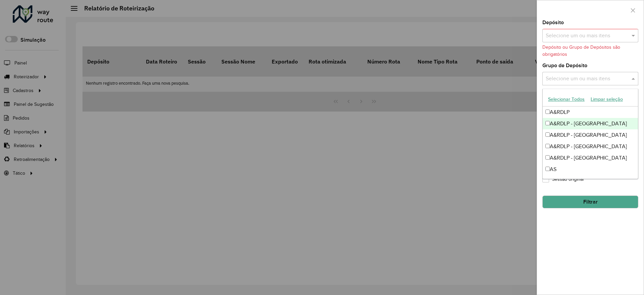 This screenshot has height=295, width=644. What do you see at coordinates (591, 134) in the screenshot?
I see `ng-dropdown-panel: Options list` at bounding box center [591, 134].